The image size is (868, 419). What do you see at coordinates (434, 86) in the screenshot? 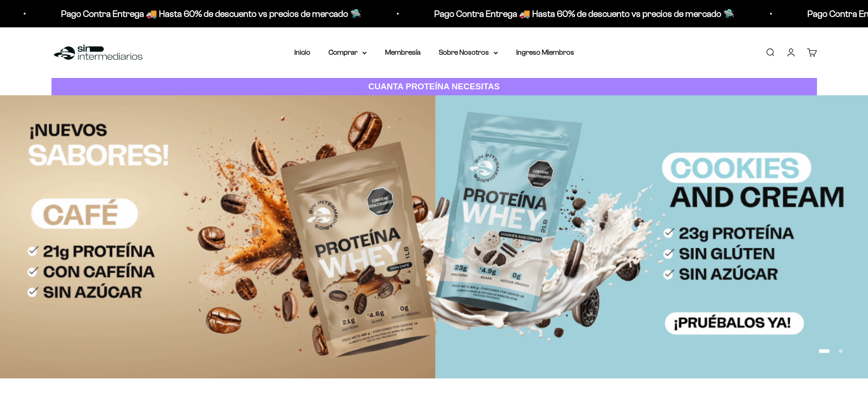
I see `strong: CUANTA PROTEÍNA NECESITAS` at bounding box center [434, 86].